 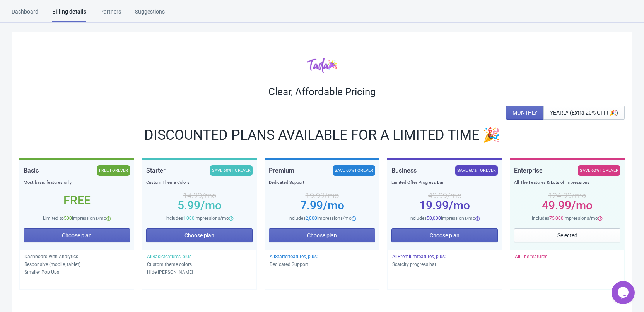 I want to click on p: Custom theme colors, so click(x=199, y=264).